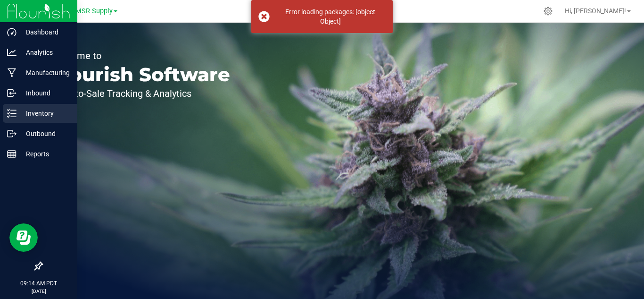 The image size is (644, 299). I want to click on p: Outbound, so click(45, 134).